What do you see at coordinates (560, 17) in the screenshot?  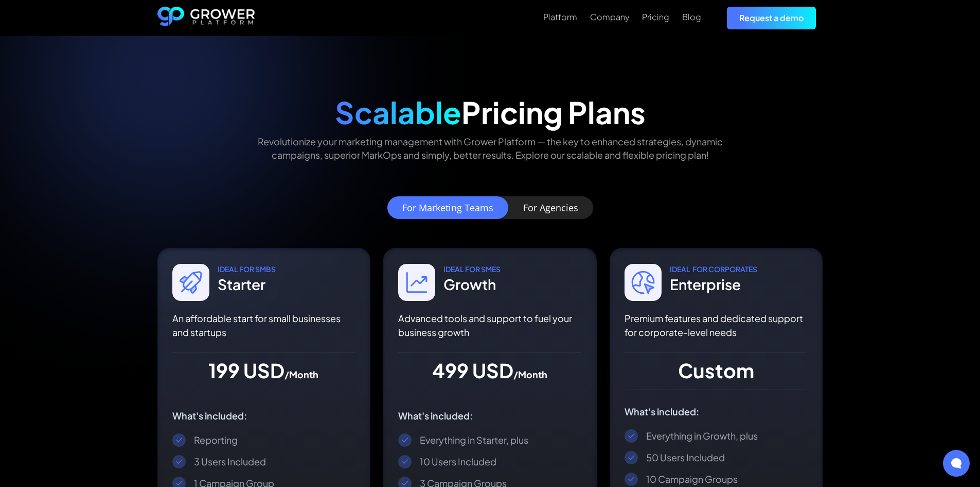 I see `div: Platform` at bounding box center [560, 17].